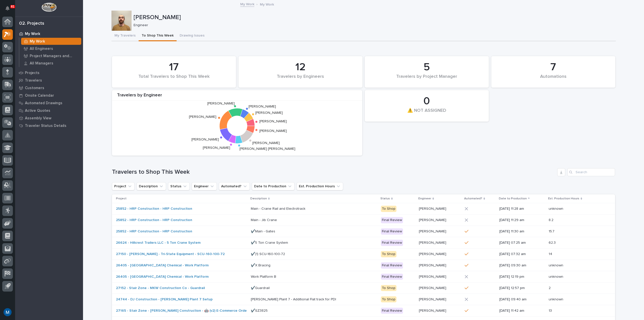 The height and width of the screenshot is (320, 644). Describe the element at coordinates (46, 126) in the screenshot. I see `p: Traveler Status Details` at that location.